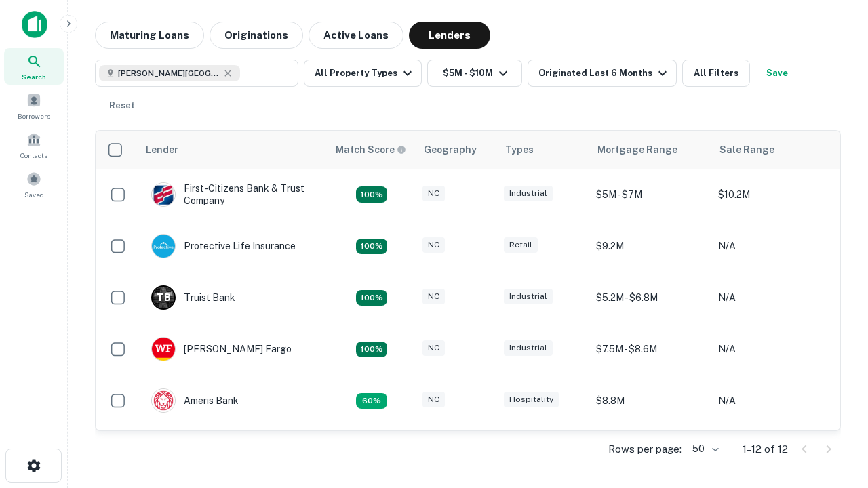 Image resolution: width=868 pixels, height=488 pixels. Describe the element at coordinates (521, 245) in the screenshot. I see `div: Retail` at that location.